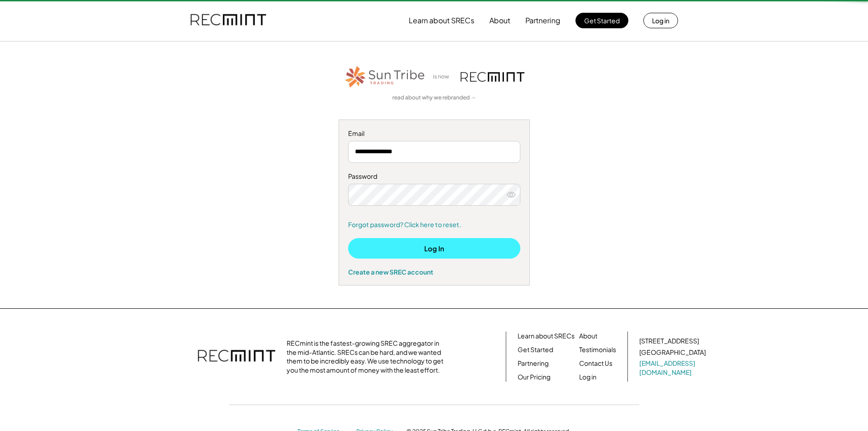  What do you see at coordinates (533, 364) in the screenshot?
I see `a: Partnering` at bounding box center [533, 364].